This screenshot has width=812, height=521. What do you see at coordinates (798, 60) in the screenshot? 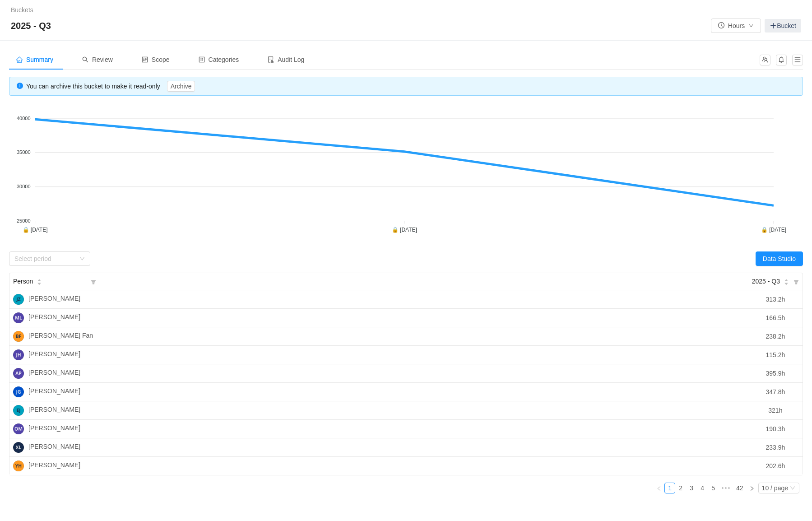
I see `button: icon: menu` at bounding box center [798, 60].